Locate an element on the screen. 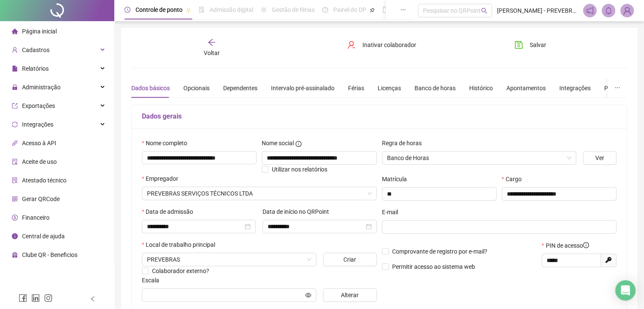 Image resolution: width=644 pixels, height=309 pixels. span: book is located at coordinates (385, 10).